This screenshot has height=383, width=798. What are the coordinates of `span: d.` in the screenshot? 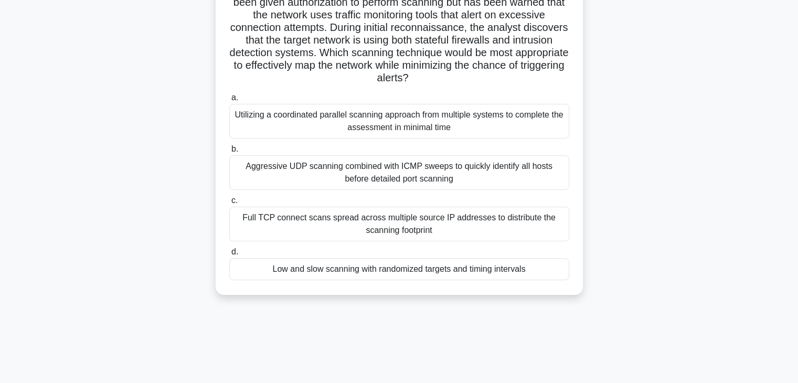 It's located at (234, 251).